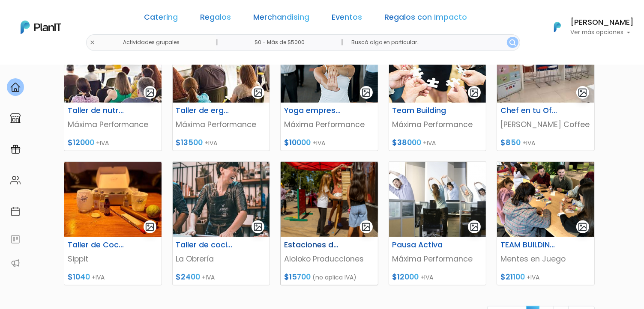  I want to click on p: La Obrería, so click(221, 259).